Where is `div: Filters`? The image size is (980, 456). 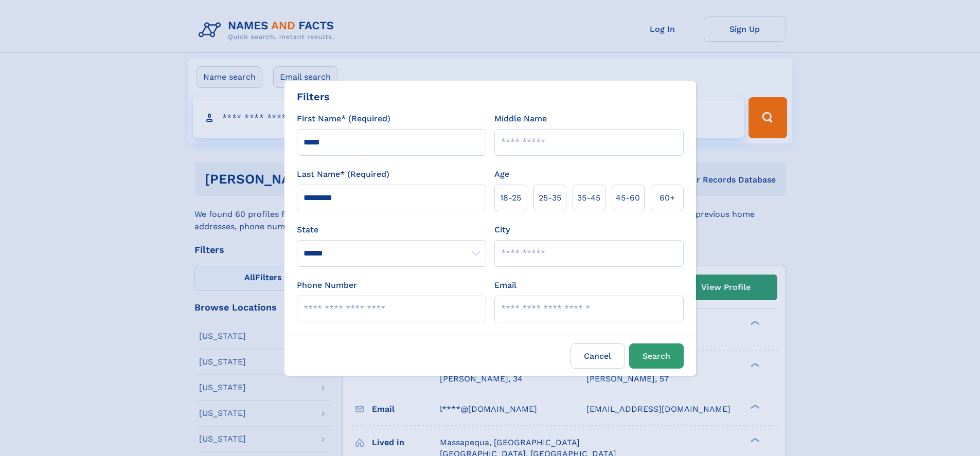
div: Filters is located at coordinates (313, 96).